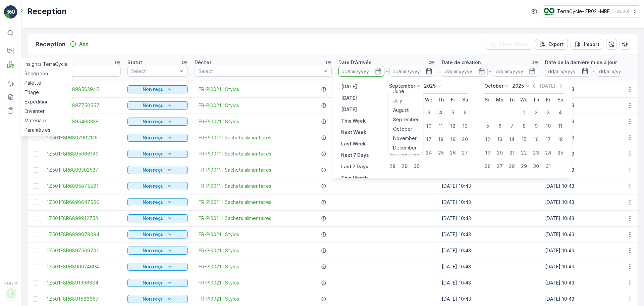  What do you see at coordinates (494, 86) in the screenshot?
I see `p: October` at bounding box center [494, 86].